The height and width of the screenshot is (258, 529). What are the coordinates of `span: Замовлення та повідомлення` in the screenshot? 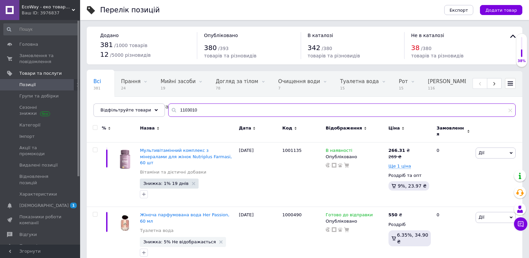 It's located at (40, 59).